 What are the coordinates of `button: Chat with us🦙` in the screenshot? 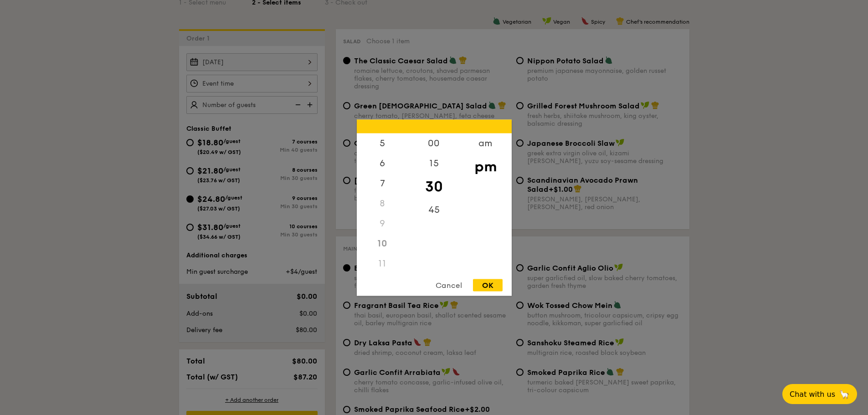 It's located at (820, 394).